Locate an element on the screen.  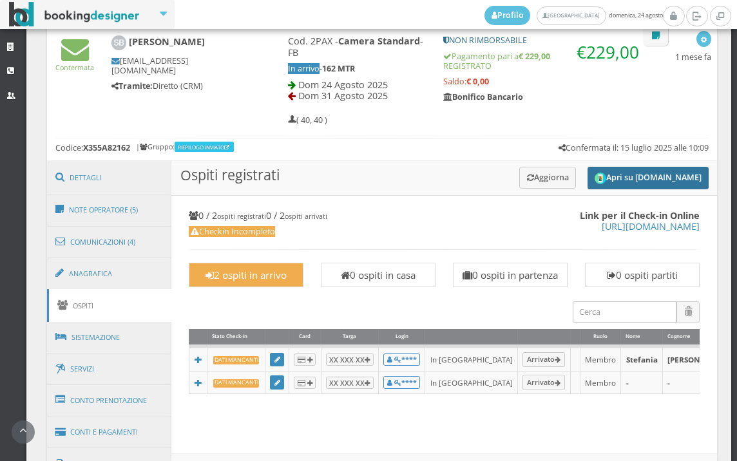
h3: 2 ospiti in arrivo is located at coordinates (246, 275).